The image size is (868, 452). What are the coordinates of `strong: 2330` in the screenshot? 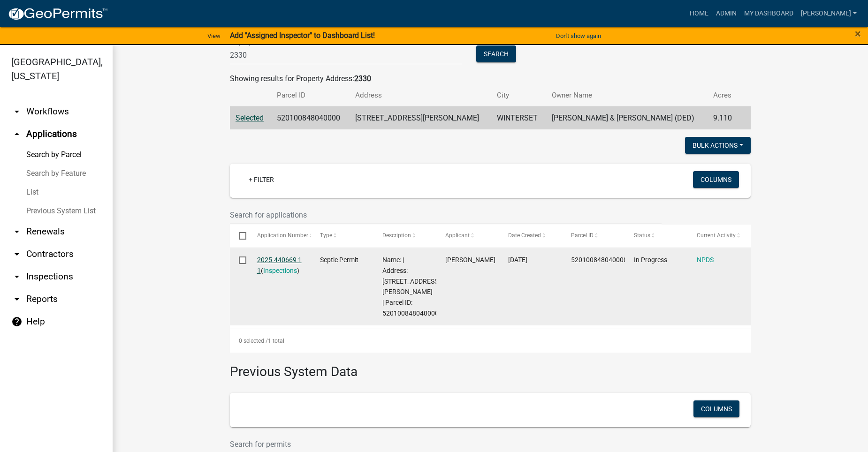 It's located at (363, 79).